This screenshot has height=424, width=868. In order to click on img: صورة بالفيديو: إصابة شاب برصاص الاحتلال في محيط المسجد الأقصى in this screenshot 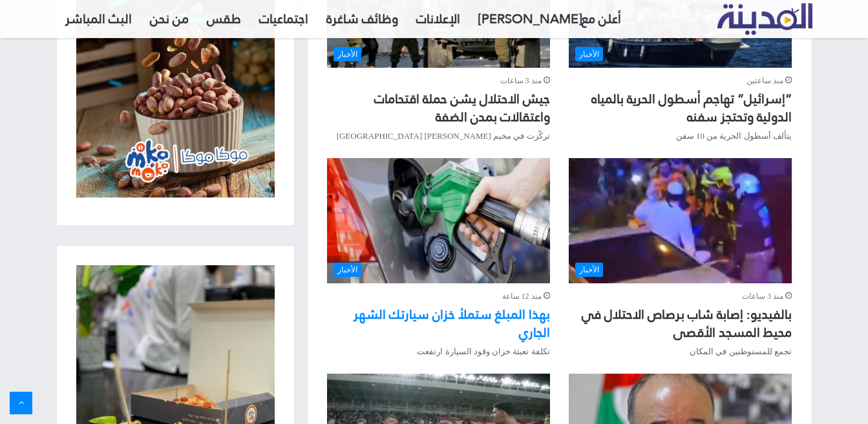, I will do `click(680, 221)`.